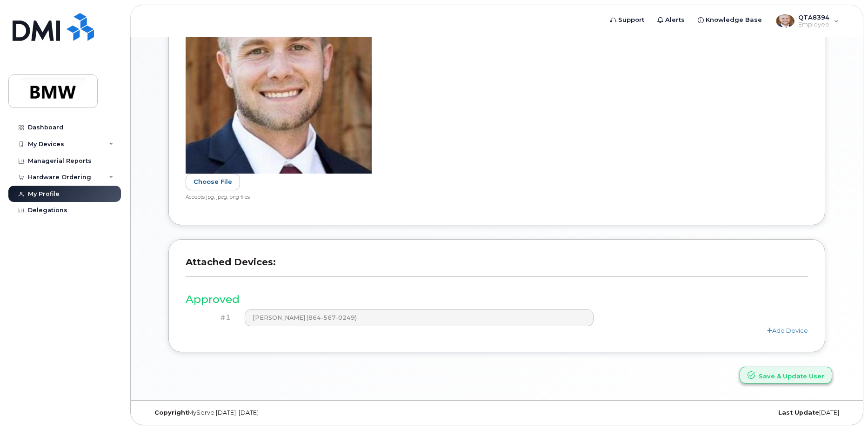  I want to click on span: Employee, so click(814, 24).